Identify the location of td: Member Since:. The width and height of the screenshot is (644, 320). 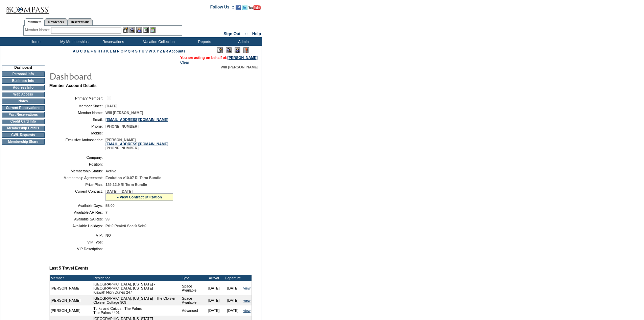
(77, 106).